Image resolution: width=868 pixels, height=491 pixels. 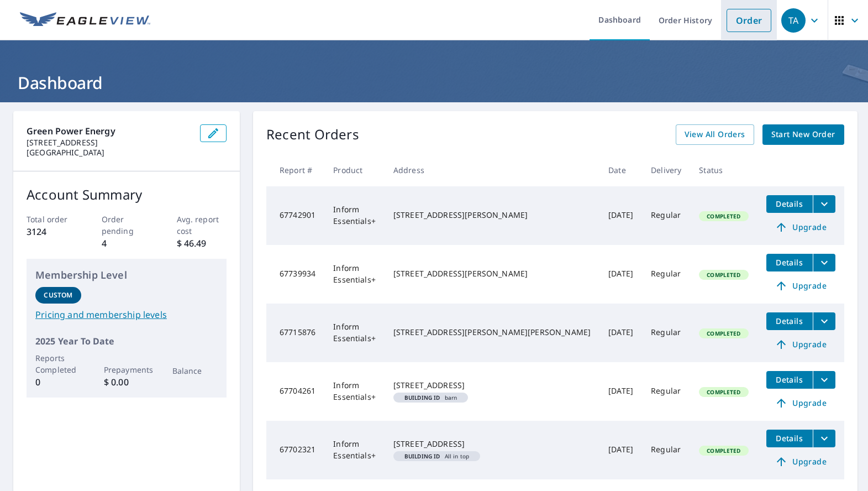 What do you see at coordinates (823, 204) in the screenshot?
I see `button: filesDropdownBtn-67742901` at bounding box center [823, 204].